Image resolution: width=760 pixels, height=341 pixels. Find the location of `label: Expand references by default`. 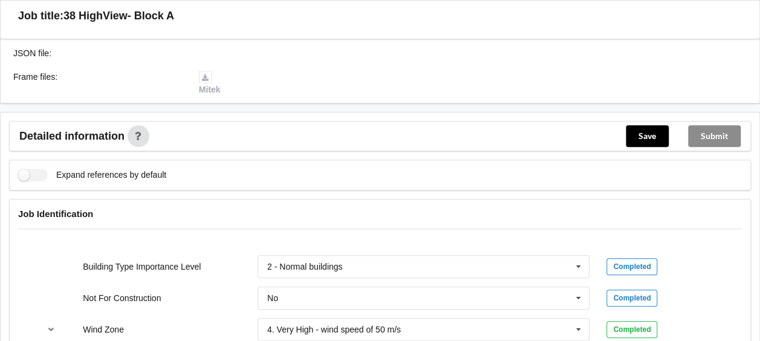

label: Expand references by default is located at coordinates (92, 175).